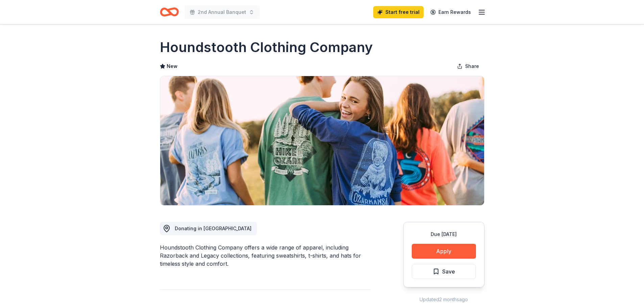 This screenshot has height=308, width=644. Describe the element at coordinates (170, 12) in the screenshot. I see `a: Home` at that location.